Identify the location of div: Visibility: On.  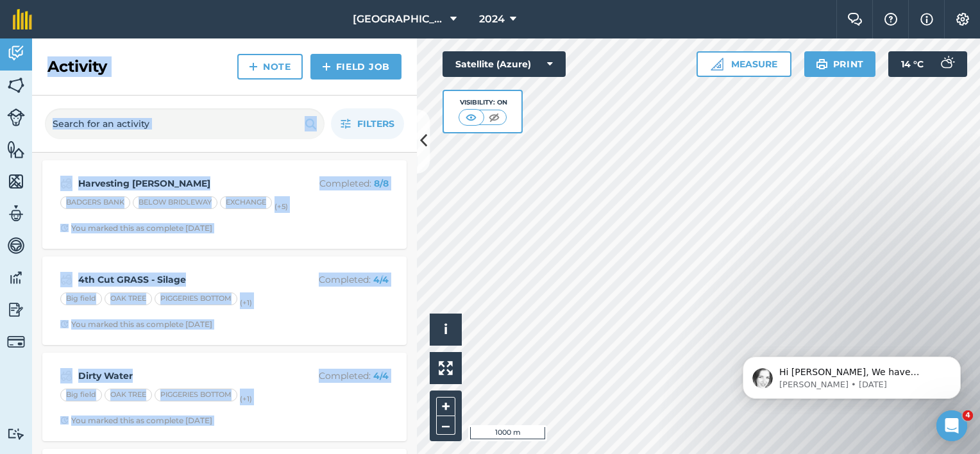
(483, 103).